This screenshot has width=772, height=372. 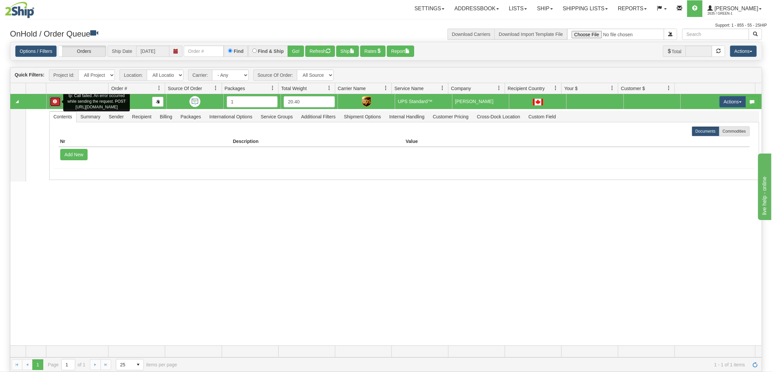 What do you see at coordinates (499, 117) in the screenshot?
I see `span: Cross-Dock Location` at bounding box center [499, 117].